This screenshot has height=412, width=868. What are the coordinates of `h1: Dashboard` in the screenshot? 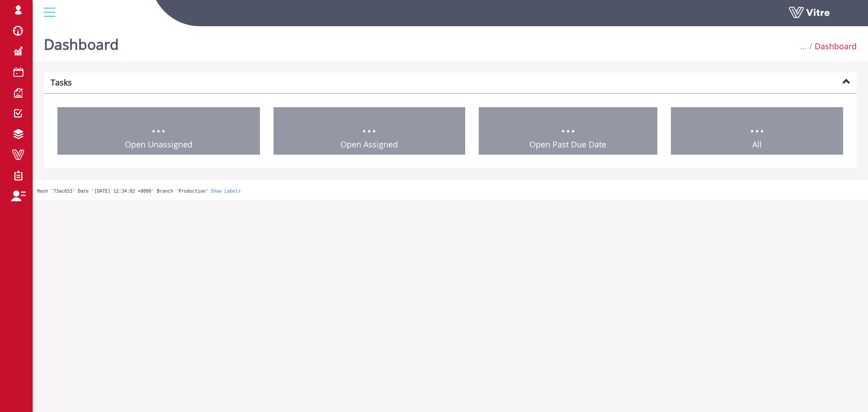 It's located at (81, 42).